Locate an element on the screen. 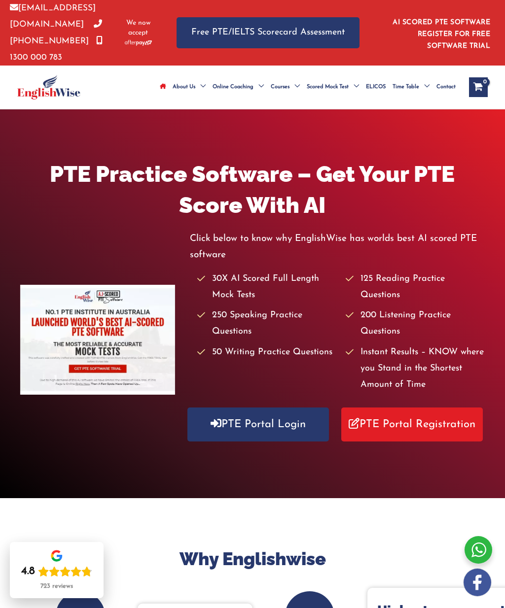 Image resolution: width=505 pixels, height=608 pixels. a: About UsMenu Toggle is located at coordinates (189, 87).